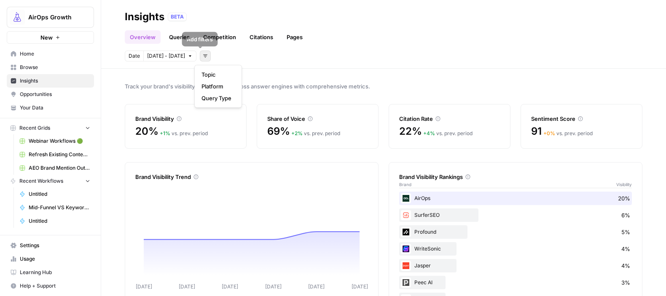  What do you see at coordinates (50, 273) in the screenshot?
I see `a: Learning Hub` at bounding box center [50, 273].